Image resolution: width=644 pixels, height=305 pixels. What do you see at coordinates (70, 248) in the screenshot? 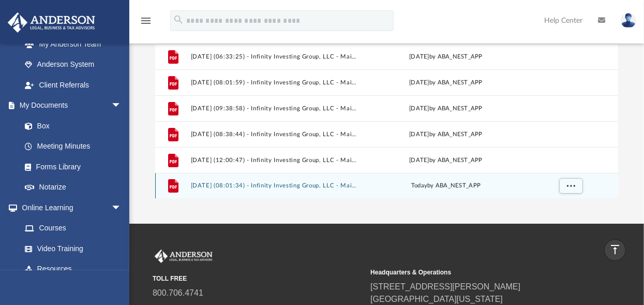
I see `a: Video Training` at bounding box center [70, 248].